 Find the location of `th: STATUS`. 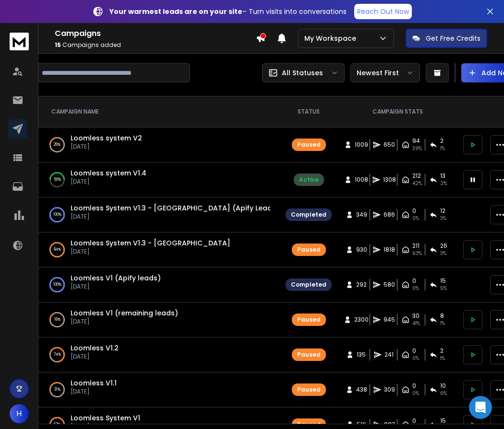

th: STATUS is located at coordinates (308, 111).